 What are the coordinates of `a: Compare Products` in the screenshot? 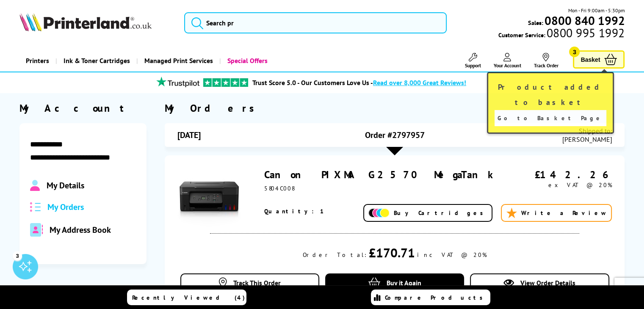 It's located at (431, 297).